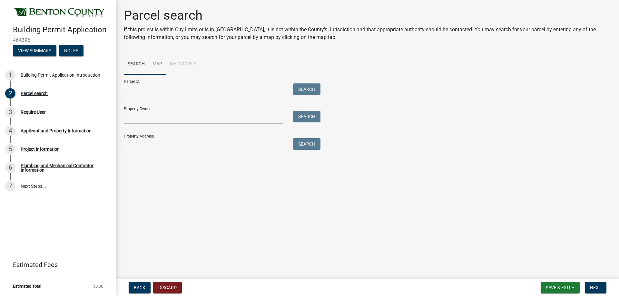 This screenshot has width=619, height=296. I want to click on img: Benton County, Minnesota, so click(59, 13).